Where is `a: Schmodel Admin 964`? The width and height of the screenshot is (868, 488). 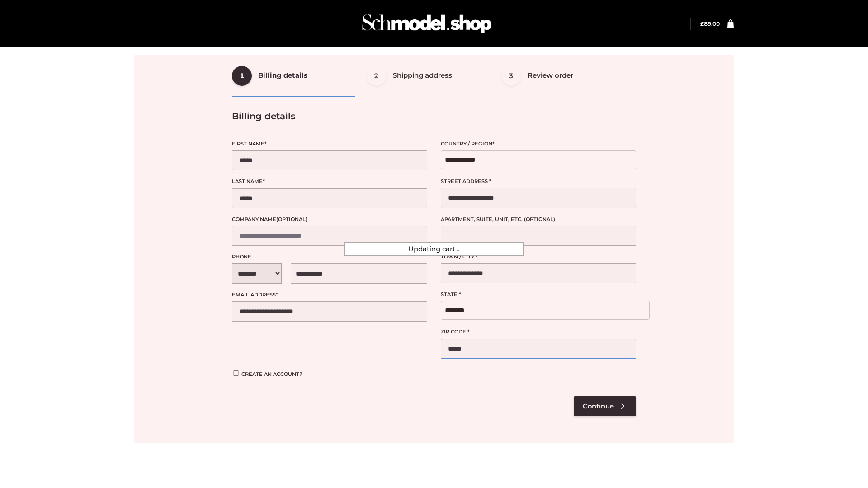 a: Schmodel Admin 964 is located at coordinates (426, 23).